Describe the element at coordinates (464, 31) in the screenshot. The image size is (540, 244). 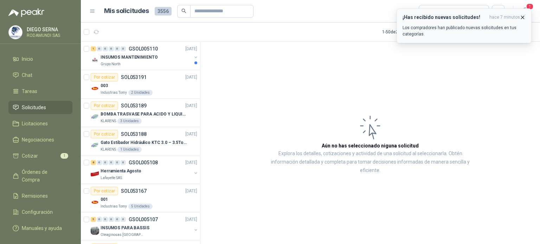
I see `p: Los compradores han publicado nuevas solicitudes en tus categorías.` at that location.